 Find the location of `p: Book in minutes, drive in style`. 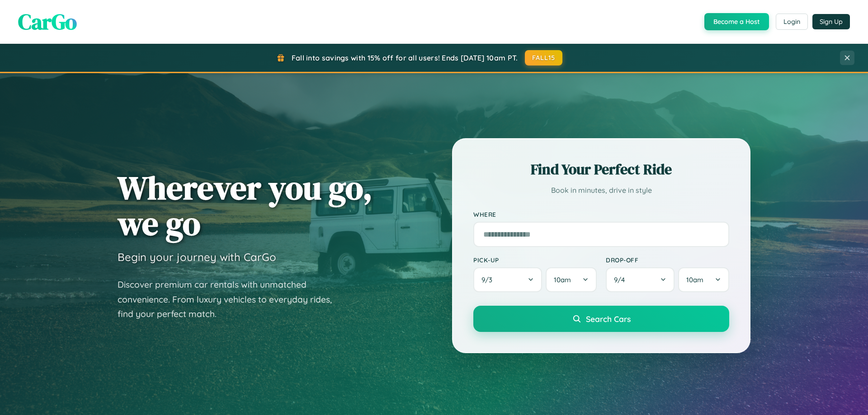

p: Book in minutes, drive in style is located at coordinates (601, 190).